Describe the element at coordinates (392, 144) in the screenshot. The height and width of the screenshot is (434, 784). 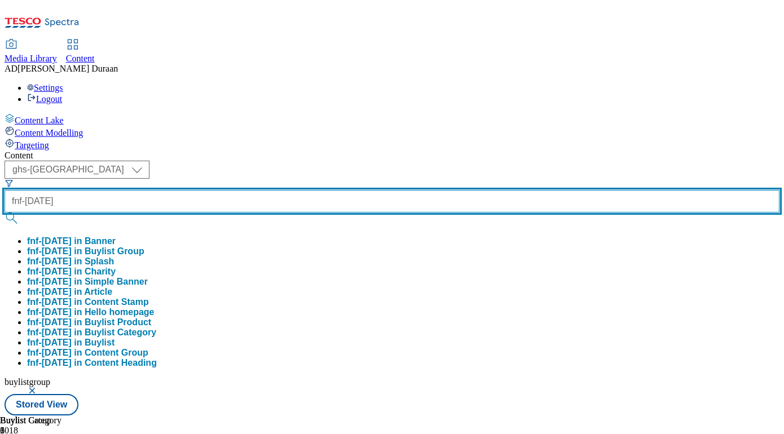
I see `a: Targeting` at that location.